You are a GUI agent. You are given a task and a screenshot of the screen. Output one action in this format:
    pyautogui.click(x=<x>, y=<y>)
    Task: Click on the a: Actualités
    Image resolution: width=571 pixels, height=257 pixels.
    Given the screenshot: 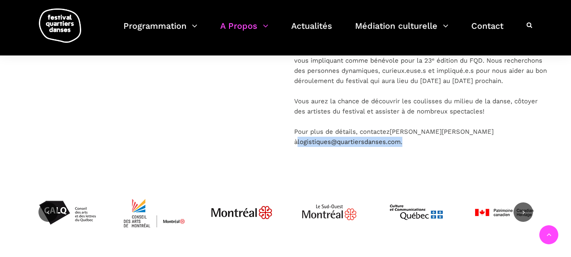 What is the action you would take?
    pyautogui.click(x=312, y=31)
    